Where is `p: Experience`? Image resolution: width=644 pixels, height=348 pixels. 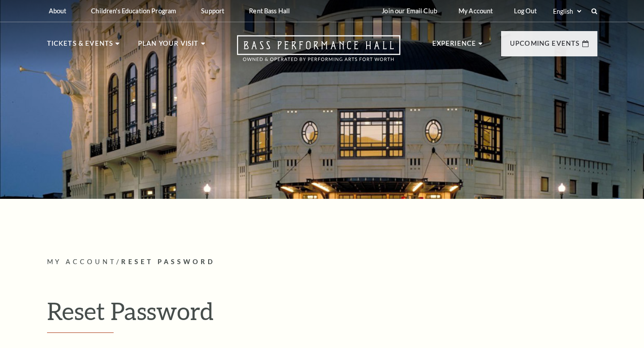 p: Experience is located at coordinates (455, 46).